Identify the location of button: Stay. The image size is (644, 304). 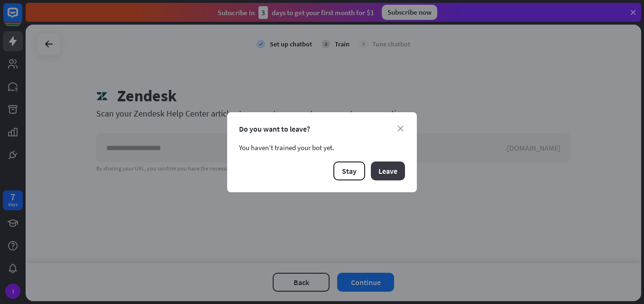
(349, 171).